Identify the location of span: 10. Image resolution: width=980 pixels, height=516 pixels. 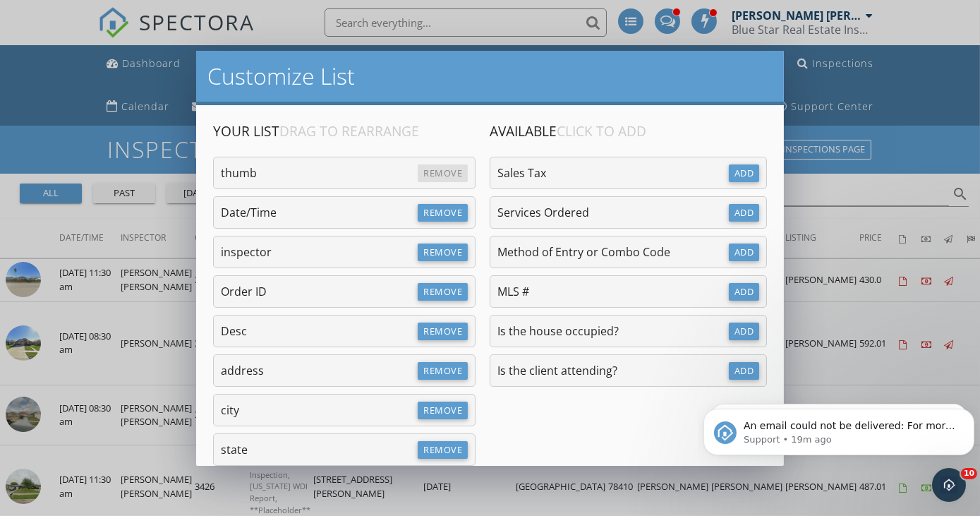
(969, 473).